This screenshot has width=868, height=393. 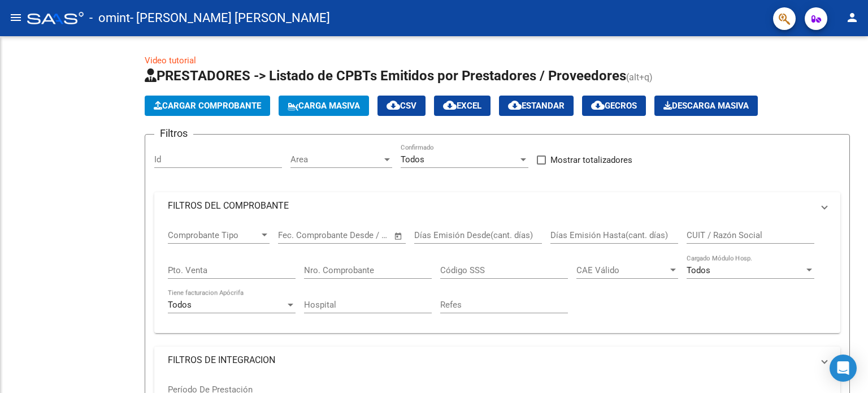 What do you see at coordinates (324, 106) in the screenshot?
I see `span: Carga Masiva` at bounding box center [324, 106].